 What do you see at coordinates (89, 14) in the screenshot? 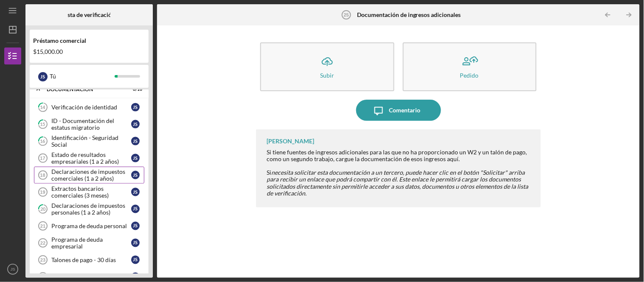
I see `font: Lista de verificación` at bounding box center [89, 14].